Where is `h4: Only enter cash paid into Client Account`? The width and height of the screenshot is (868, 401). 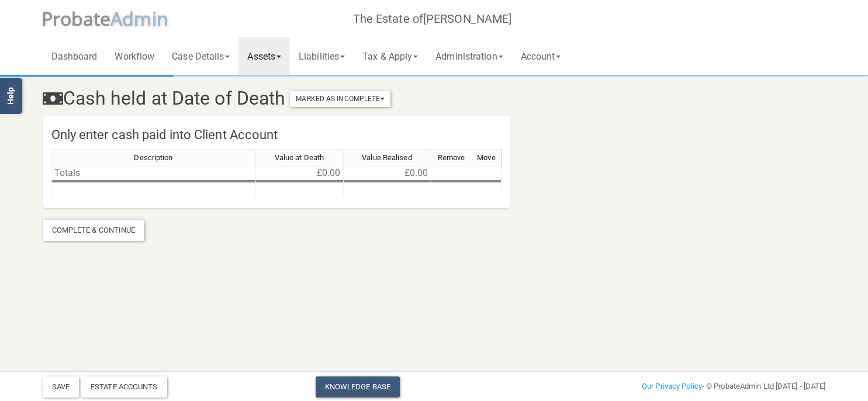
h4: Only enter cash paid into Client Account is located at coordinates (277, 135).